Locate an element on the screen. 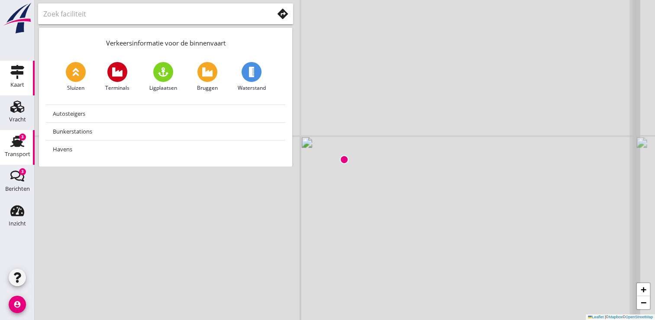 This screenshot has width=655, height=320. div: Inzicht is located at coordinates (17, 223).